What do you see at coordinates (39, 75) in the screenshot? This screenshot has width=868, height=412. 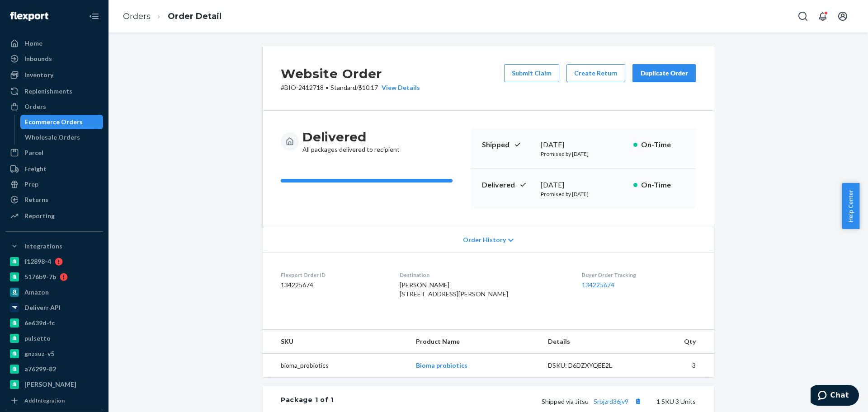 I see `div: Inventory` at bounding box center [39, 75].